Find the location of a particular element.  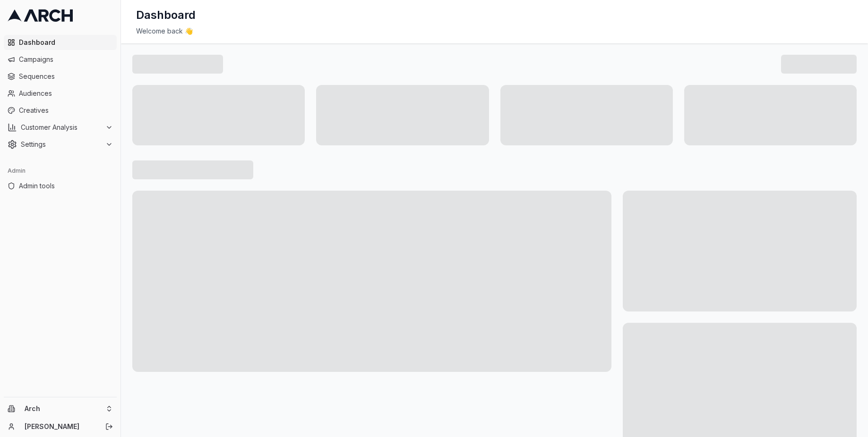

a: Sequences is located at coordinates (60, 77).